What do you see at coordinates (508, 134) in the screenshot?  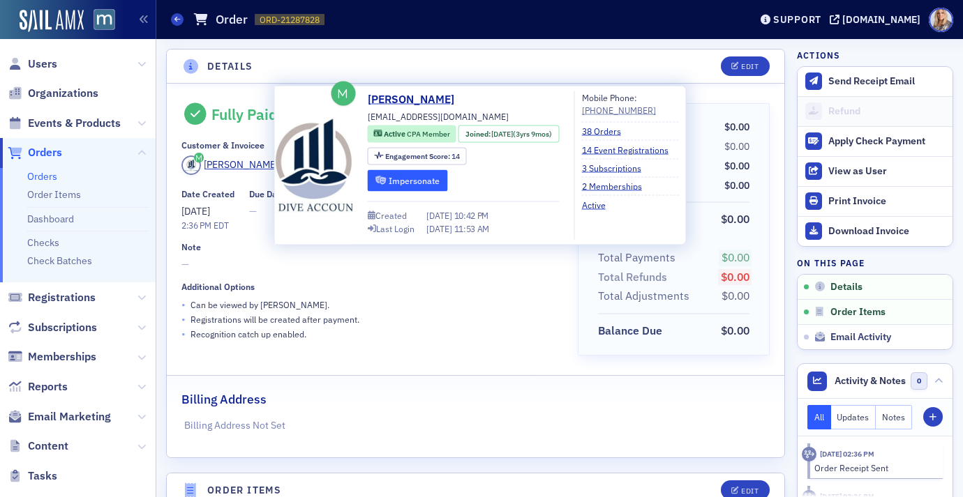 I see `div: Joined: 2021-11-15 00:00:00` at bounding box center [508, 134].